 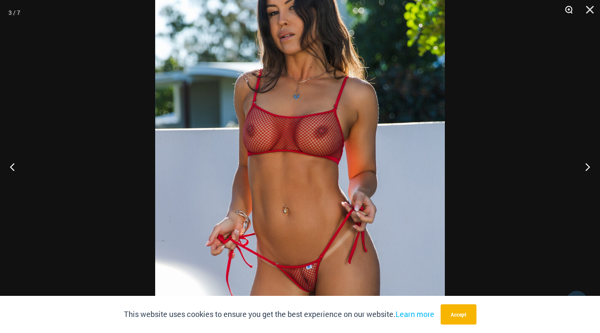 I want to click on button: Accept, so click(x=458, y=314).